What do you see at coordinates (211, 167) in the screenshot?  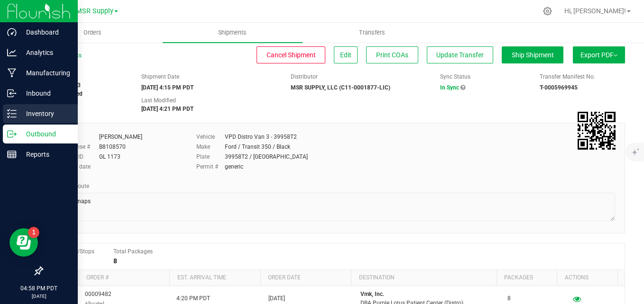 I see `label: Permit #` at bounding box center [211, 167].